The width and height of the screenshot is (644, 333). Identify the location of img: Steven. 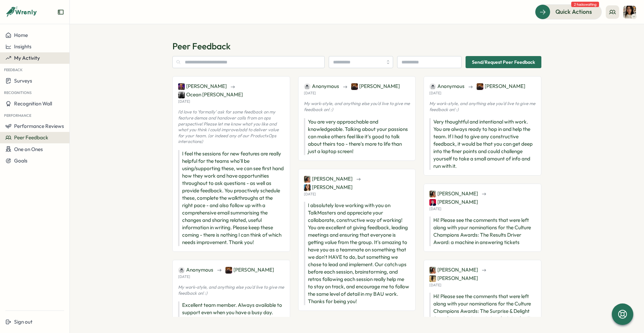
(433, 203).